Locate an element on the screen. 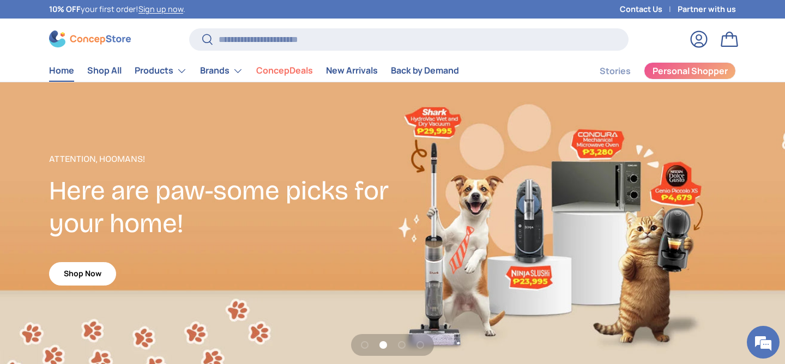 This screenshot has height=364, width=785. span: Personal Shopper is located at coordinates (691, 71).